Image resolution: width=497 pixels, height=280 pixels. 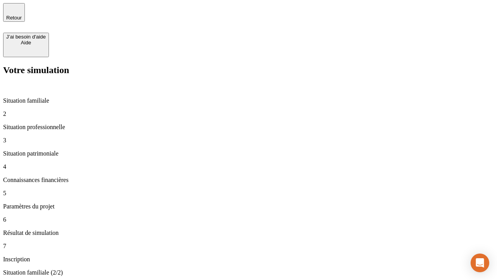 I want to click on p: Situation professionnelle, so click(x=249, y=127).